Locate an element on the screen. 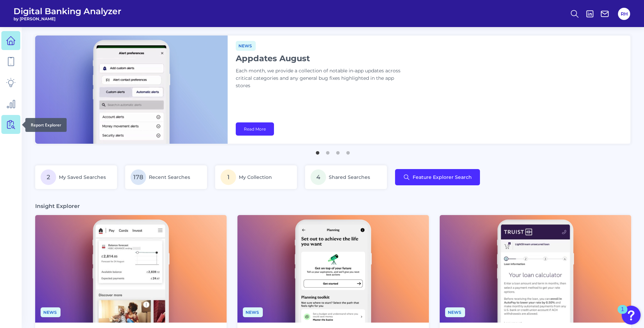  span: My Collection is located at coordinates (255, 177).